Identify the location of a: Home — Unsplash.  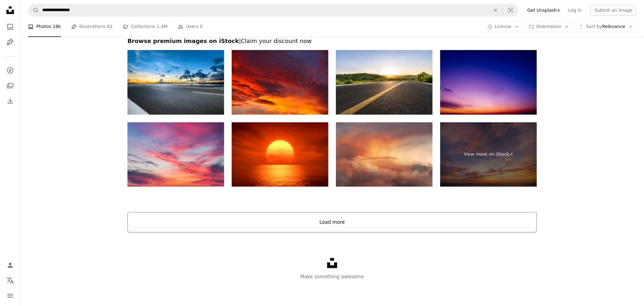
(10, 10).